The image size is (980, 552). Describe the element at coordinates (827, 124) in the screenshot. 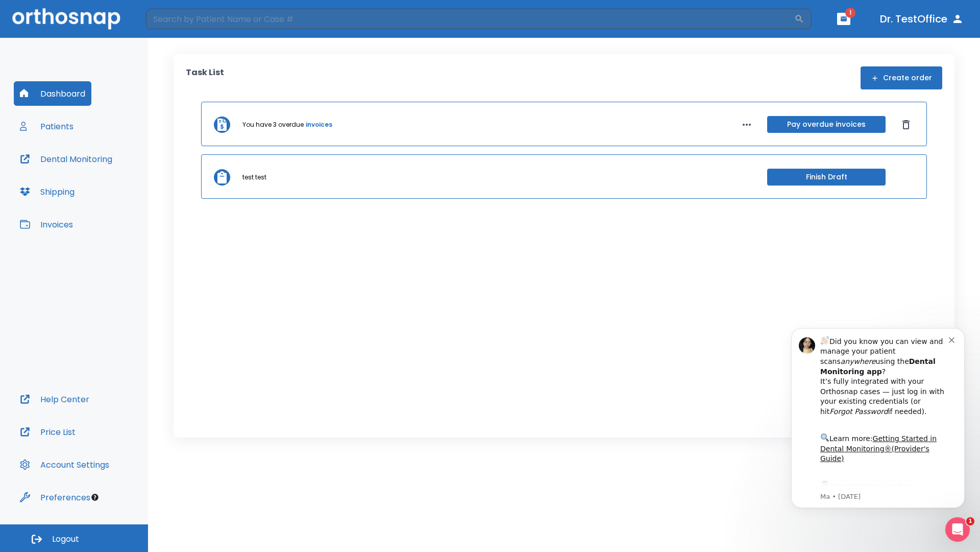

I see `button: Pay overdue invoices` at that location.